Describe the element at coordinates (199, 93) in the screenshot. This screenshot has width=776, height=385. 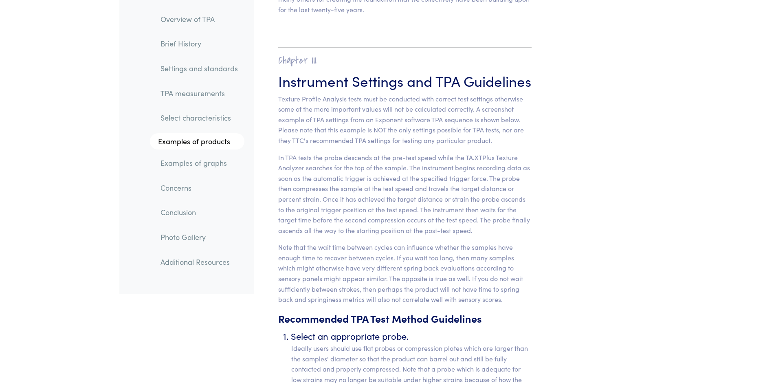
I see `a: TPA measurements` at that location.